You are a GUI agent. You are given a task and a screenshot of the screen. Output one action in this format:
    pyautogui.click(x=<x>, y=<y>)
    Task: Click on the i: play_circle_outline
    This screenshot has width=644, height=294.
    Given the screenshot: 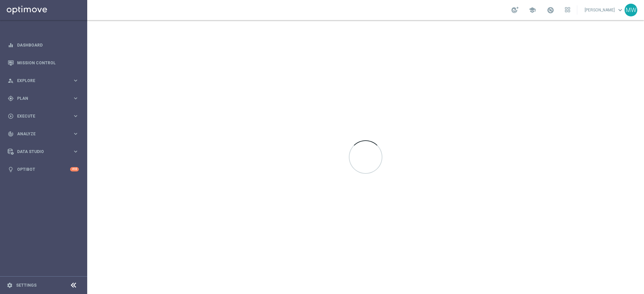 What is the action you would take?
    pyautogui.click(x=11, y=116)
    